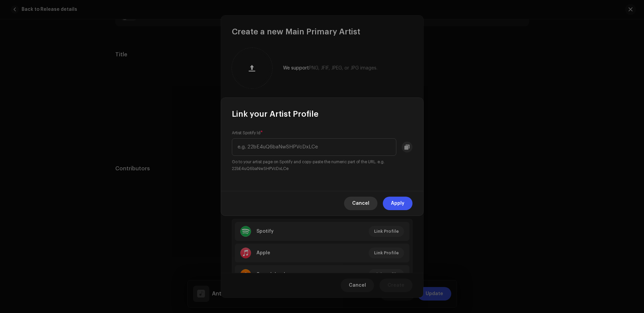  What do you see at coordinates (323, 165) in the screenshot?
I see `small: Go to your artist page on Spotify and copy-paste the numeric part of the URL. e.g. 22bE4uQ6baNwSH...` at bounding box center [323, 165].